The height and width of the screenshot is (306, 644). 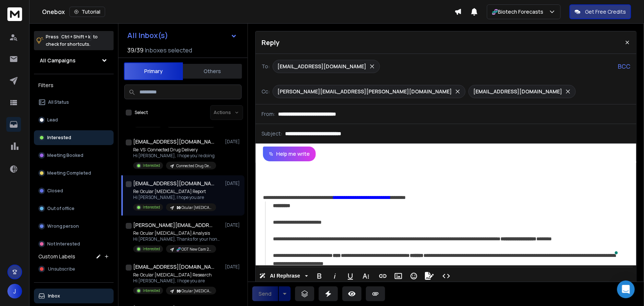 I want to click on label: Select, so click(x=141, y=113).